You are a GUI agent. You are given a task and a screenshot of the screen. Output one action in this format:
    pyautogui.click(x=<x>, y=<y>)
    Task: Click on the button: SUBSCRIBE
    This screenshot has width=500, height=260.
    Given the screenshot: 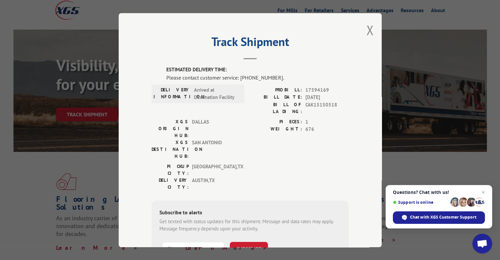 What is the action you would take?
    pyautogui.click(x=249, y=249)
    